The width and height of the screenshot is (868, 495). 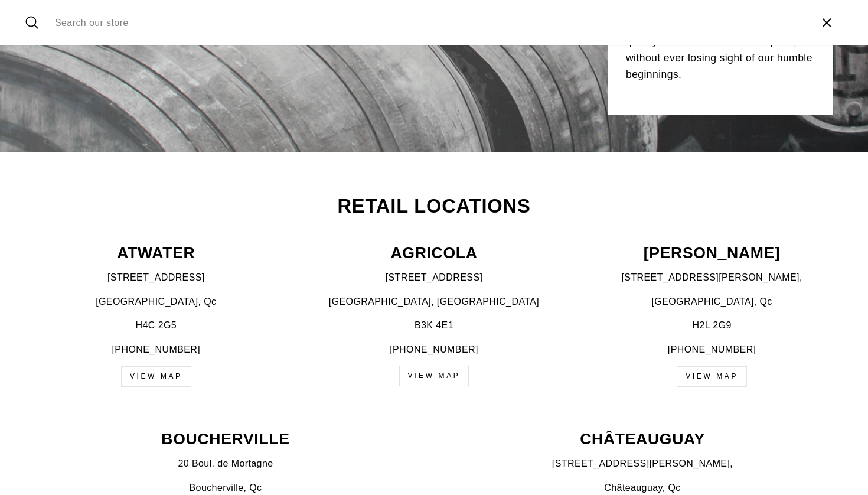 What do you see at coordinates (720, 50) in the screenshot?
I see `p: Prohibition has become a symbol of quality and innovation in the space, without ever losing sight...` at bounding box center [720, 50].